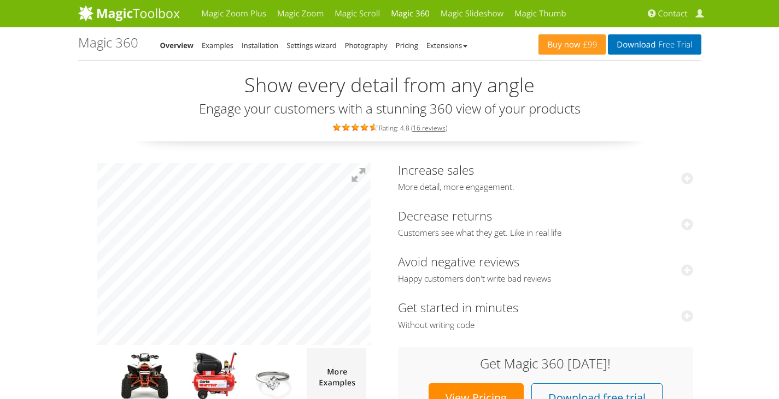 Image resolution: width=779 pixels, height=399 pixels. Describe the element at coordinates (390, 109) in the screenshot. I see `h3: Engage your customers with a stunning 360 view of your products` at that location.